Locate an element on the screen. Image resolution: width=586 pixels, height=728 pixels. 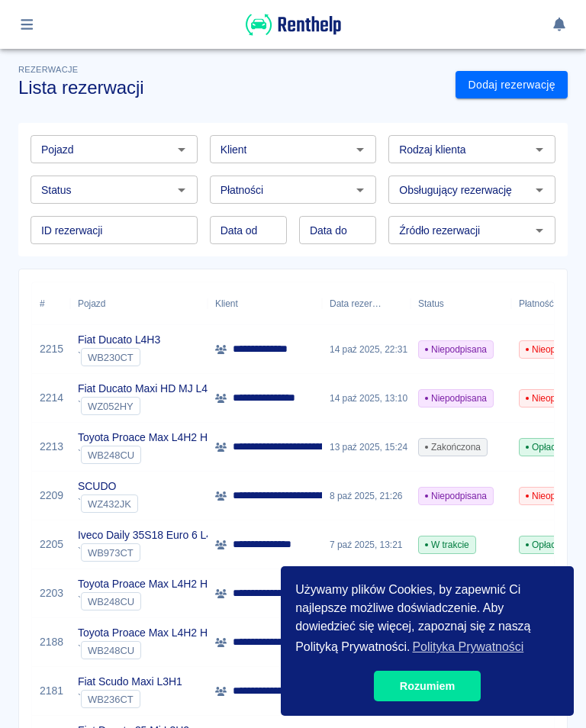
p: Fiat Scudo Maxi L3H1 is located at coordinates (130, 681).